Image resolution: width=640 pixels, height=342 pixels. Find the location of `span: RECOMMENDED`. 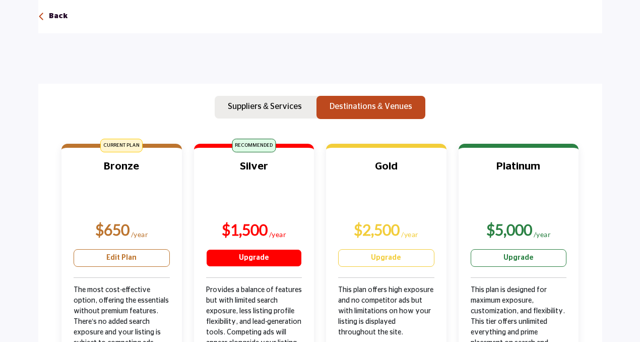

span: RECOMMENDED is located at coordinates (253, 145).